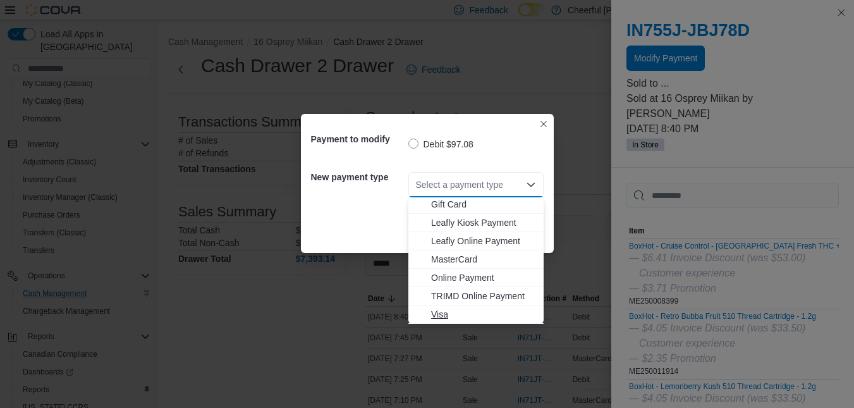 This screenshot has width=854, height=408. Describe the element at coordinates (484, 314) in the screenshot. I see `span: Visa` at that location.